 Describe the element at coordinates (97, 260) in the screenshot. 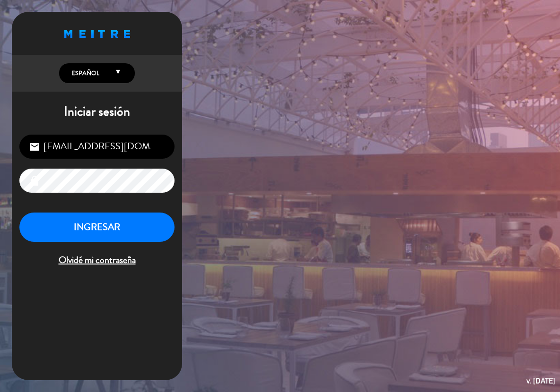

I see `span: Olvidé mi contraseña` at that location.